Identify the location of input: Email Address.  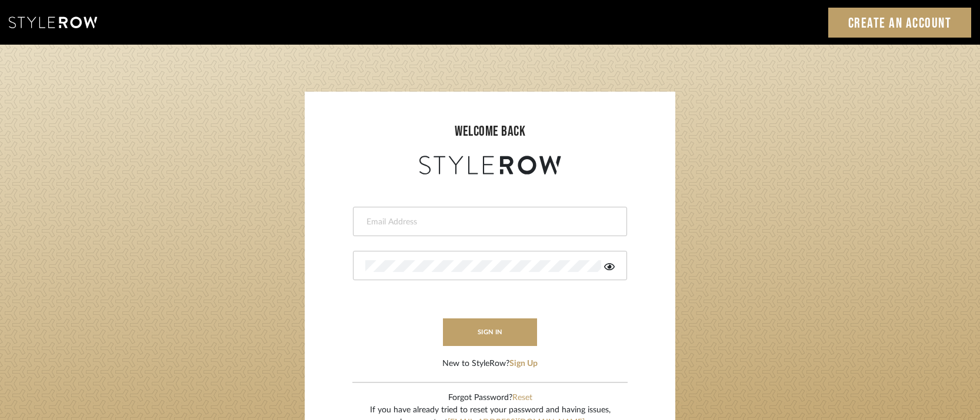
(488, 222).